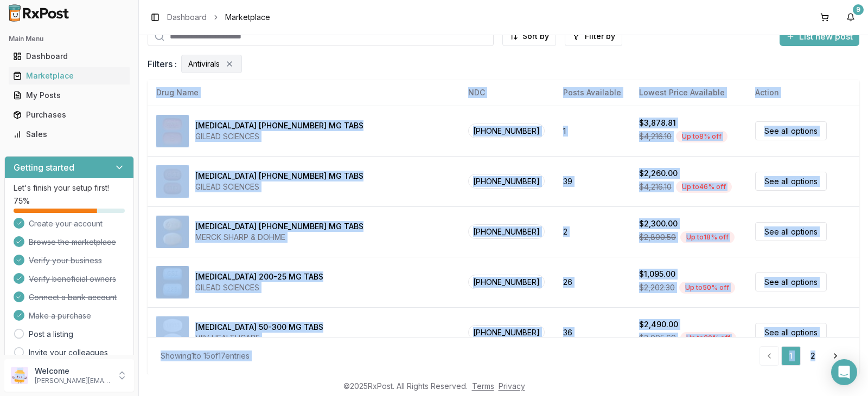 This screenshot has width=868, height=396. Describe the element at coordinates (73, 297) in the screenshot. I see `span: Connect a bank account` at that location.